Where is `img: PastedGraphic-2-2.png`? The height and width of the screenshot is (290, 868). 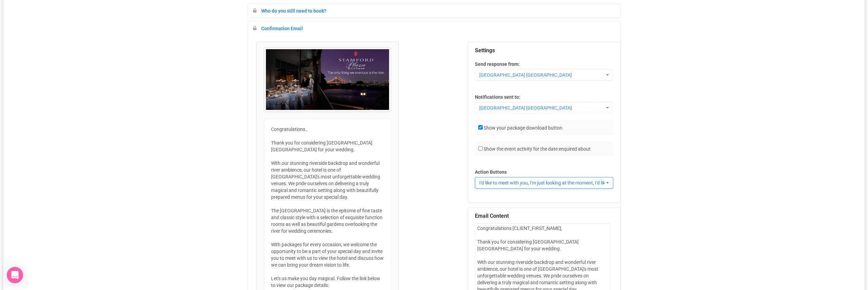 img: PastedGraphic-2-2.png is located at coordinates (327, 80).